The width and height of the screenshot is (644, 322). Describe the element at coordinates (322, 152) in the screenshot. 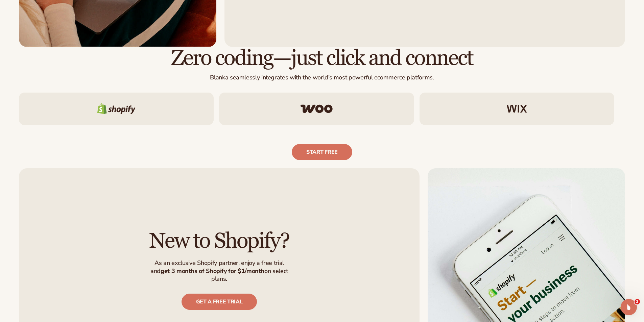

I see `a: Start free` at that location.